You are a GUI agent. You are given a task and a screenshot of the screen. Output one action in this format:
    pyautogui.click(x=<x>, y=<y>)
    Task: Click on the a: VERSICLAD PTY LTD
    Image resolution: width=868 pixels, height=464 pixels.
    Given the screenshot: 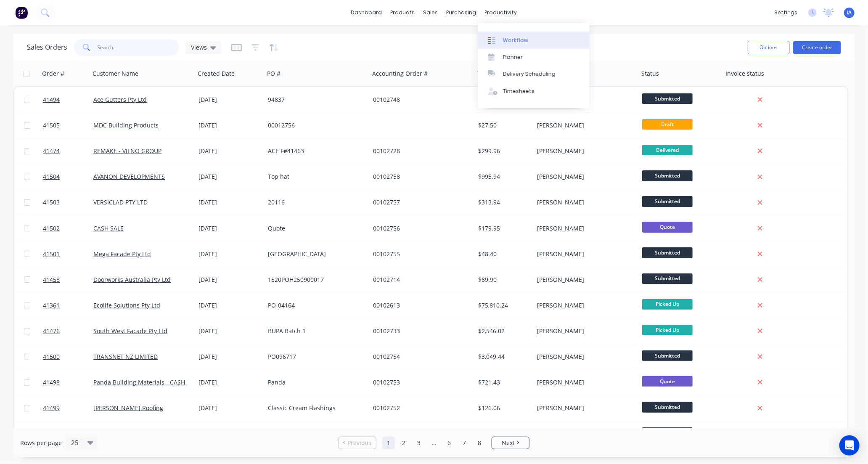 What is the action you would take?
    pyautogui.click(x=121, y=202)
    